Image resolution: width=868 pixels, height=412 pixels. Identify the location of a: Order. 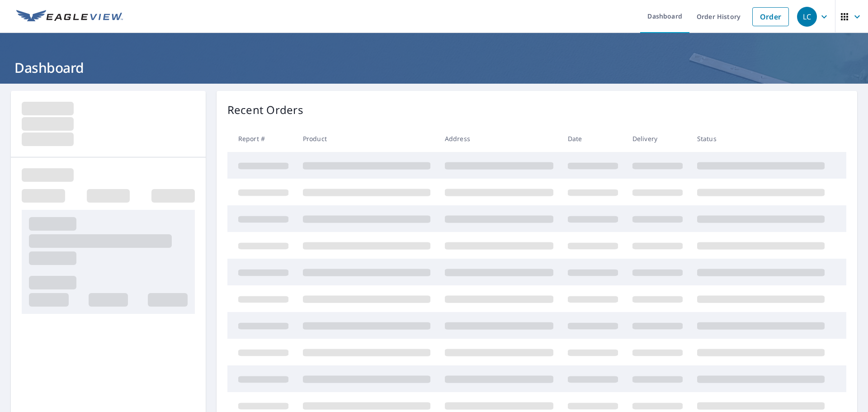
(770, 17).